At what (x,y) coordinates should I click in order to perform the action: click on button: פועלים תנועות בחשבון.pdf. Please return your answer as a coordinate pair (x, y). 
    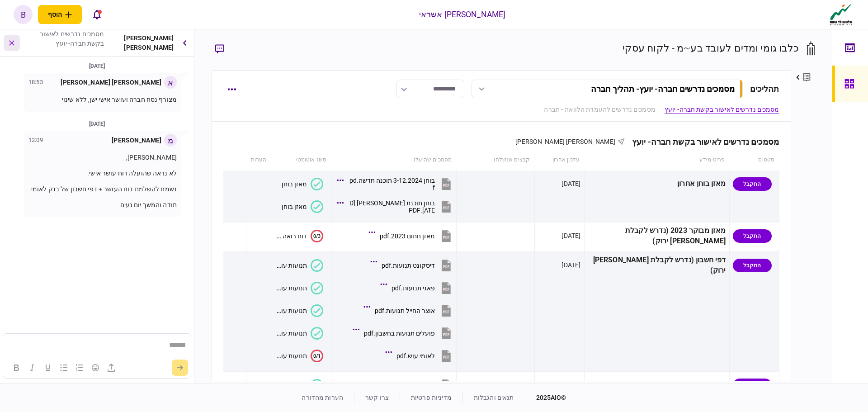
    Looking at the image, I should click on (404, 333).